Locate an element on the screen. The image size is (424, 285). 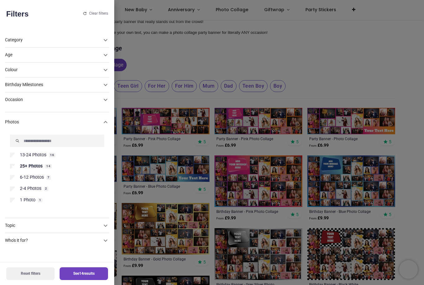
span: 16 is located at coordinates (52, 155).